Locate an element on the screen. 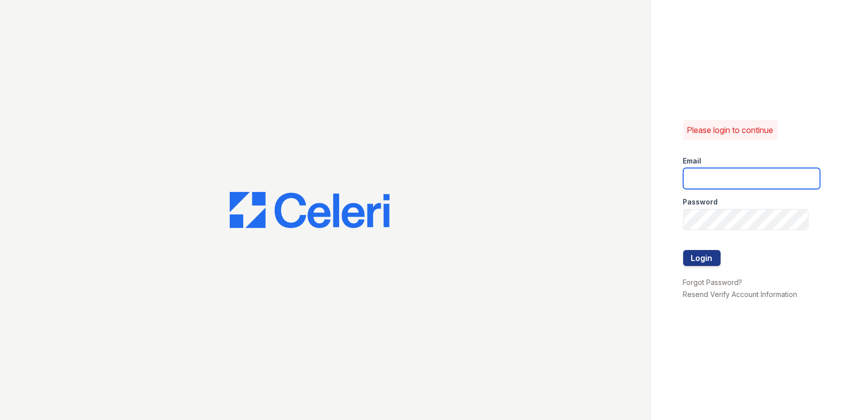  label: Email is located at coordinates (692, 161).